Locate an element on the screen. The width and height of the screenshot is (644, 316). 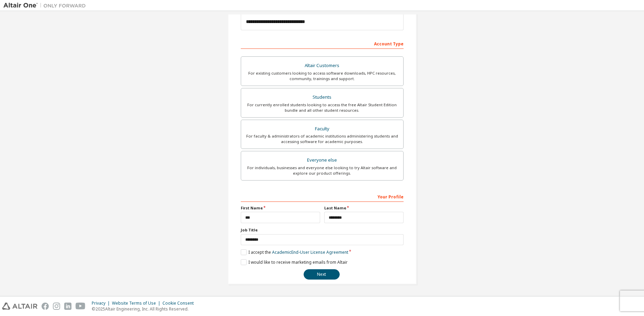
label: Job Title is located at coordinates (322, 230).